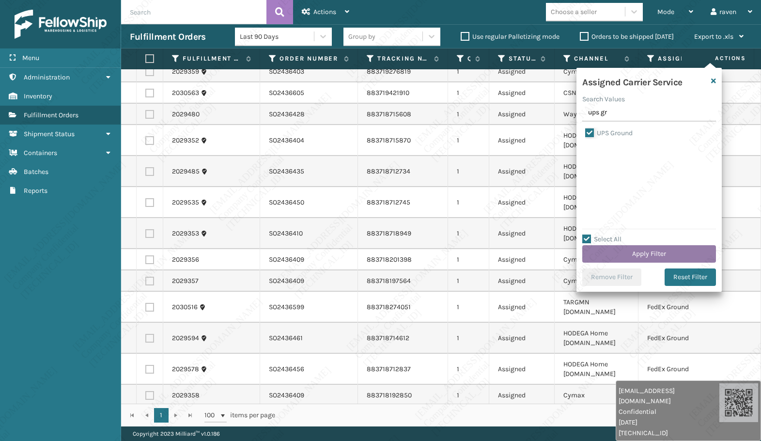 Image resolution: width=761 pixels, height=441 pixels. What do you see at coordinates (389, 281) in the screenshot?
I see `a: 883718197564` at bounding box center [389, 281].